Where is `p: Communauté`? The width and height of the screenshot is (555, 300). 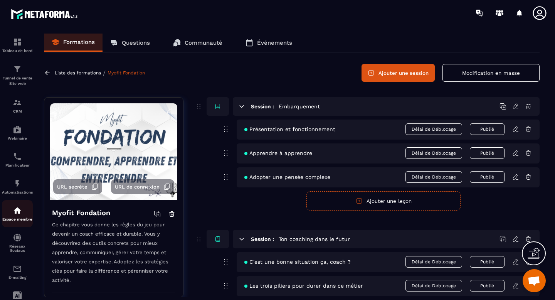
p: Communauté is located at coordinates (204, 43).